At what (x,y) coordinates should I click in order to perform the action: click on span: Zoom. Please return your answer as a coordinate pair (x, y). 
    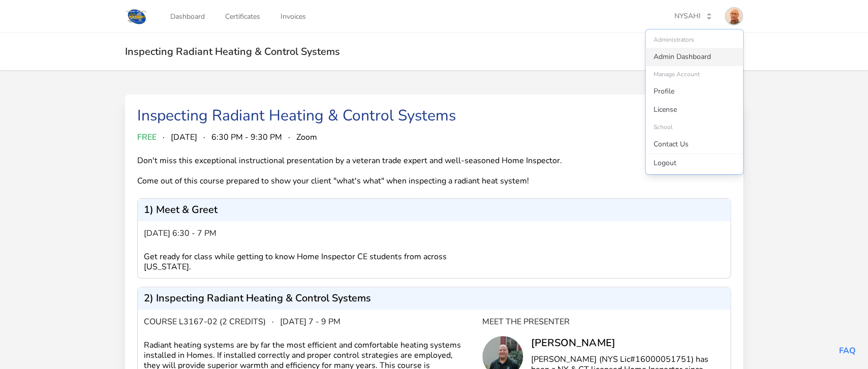
    Looking at the image, I should click on (307, 137).